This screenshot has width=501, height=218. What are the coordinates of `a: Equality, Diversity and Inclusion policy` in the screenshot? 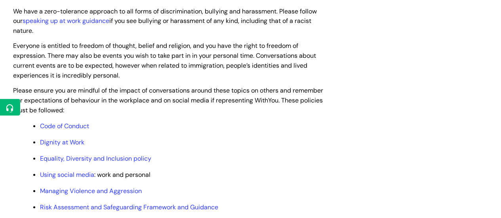 It's located at (95, 158).